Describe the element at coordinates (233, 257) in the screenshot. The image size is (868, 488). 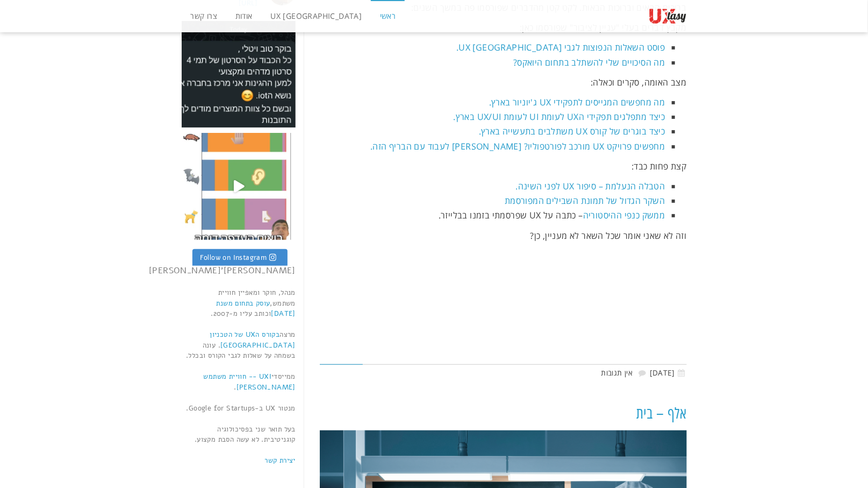
I see `span: Follow on Instagram` at that location.